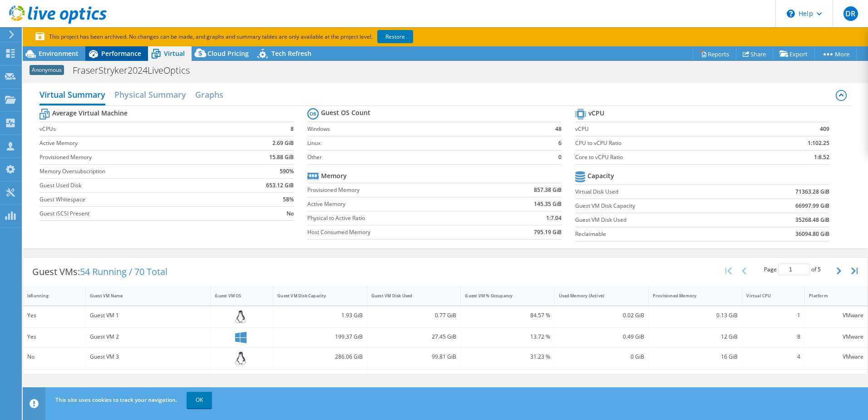 The width and height of the screenshot is (868, 420). Describe the element at coordinates (414, 356) in the screenshot. I see `div: 99.81 GiB` at that location.